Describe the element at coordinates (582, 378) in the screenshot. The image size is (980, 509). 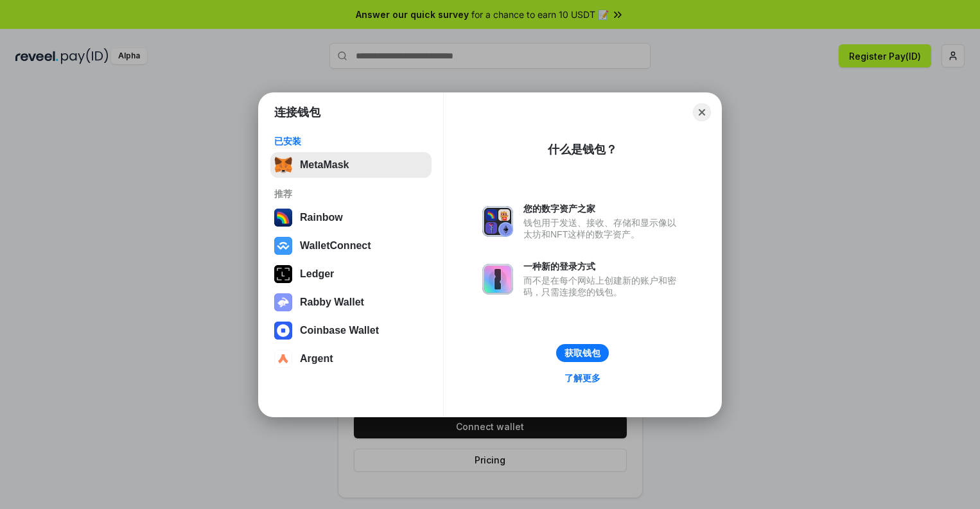
I see `a: 了解更多` at that location.